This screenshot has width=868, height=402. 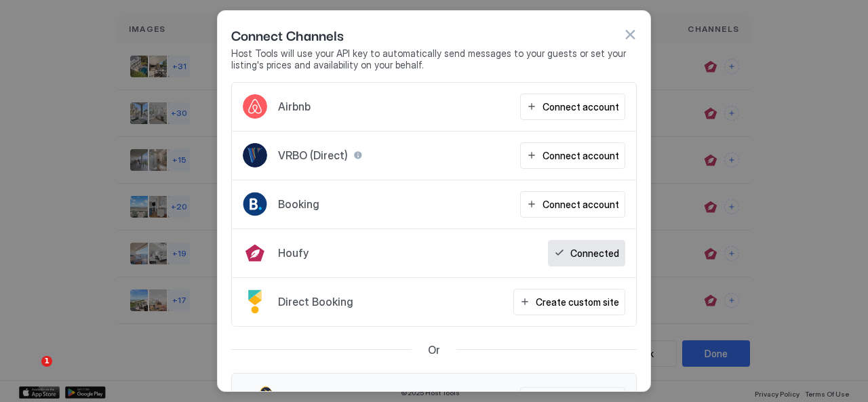 What do you see at coordinates (595, 253) in the screenshot?
I see `div: Connected` at bounding box center [595, 253].